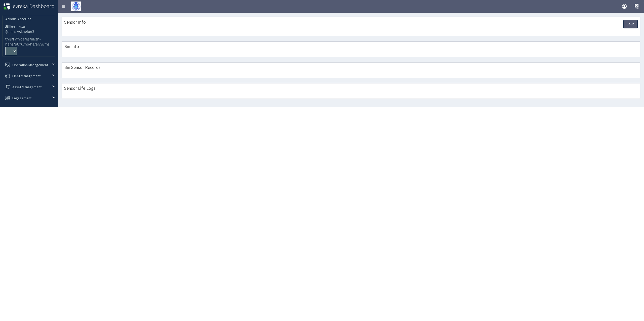  What do you see at coordinates (41, 44) in the screenshot?
I see `a: vi` at bounding box center [41, 44].